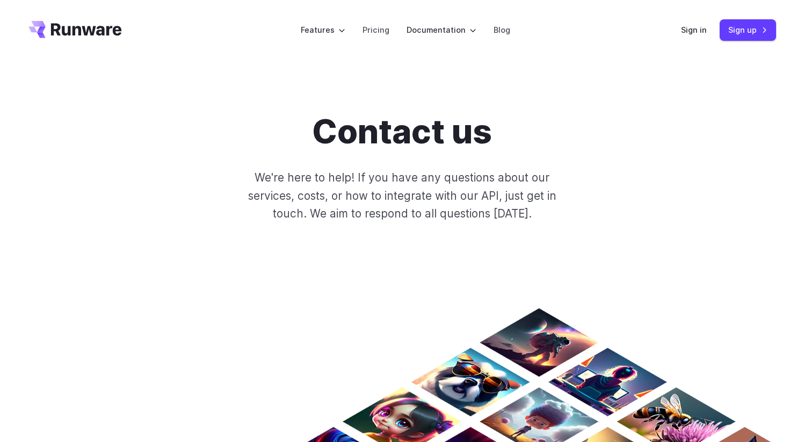  What do you see at coordinates (402, 132) in the screenshot?
I see `h1: Contact us` at bounding box center [402, 132].